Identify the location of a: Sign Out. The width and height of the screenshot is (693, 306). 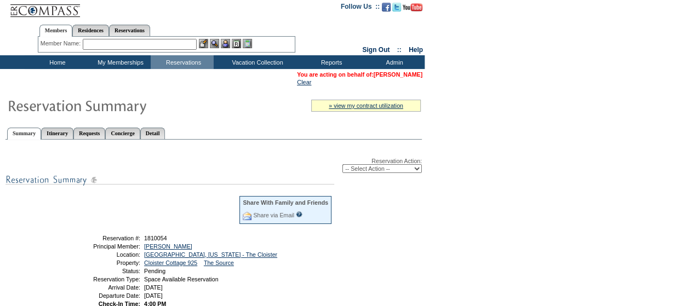
(376, 50).